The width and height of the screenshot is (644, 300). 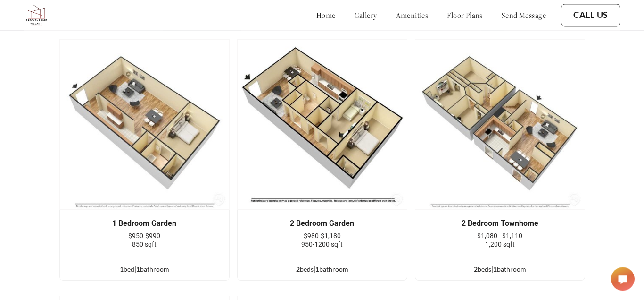 What do you see at coordinates (465, 15) in the screenshot?
I see `a: floor plans` at bounding box center [465, 15].